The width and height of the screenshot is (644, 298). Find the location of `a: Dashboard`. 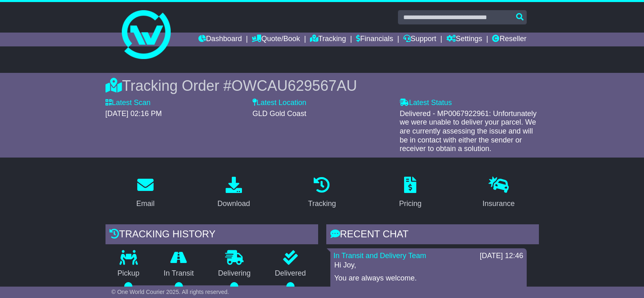

a: Dashboard is located at coordinates (220, 39).